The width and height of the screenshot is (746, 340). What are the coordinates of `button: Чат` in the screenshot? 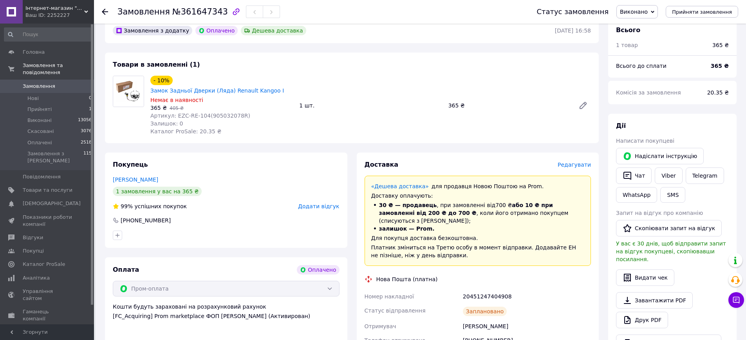 It's located at (634, 176).